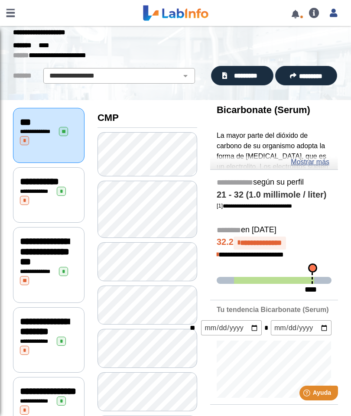  I want to click on b: CMP, so click(108, 117).